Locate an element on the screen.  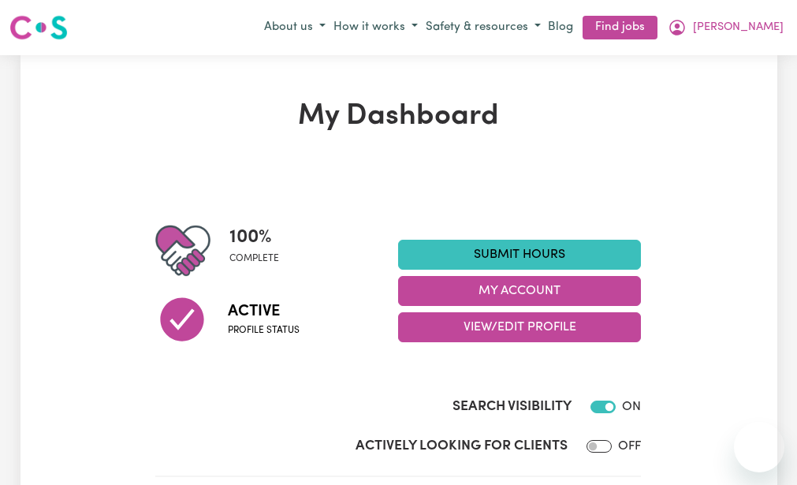
span: complete is located at coordinates (254, 259).